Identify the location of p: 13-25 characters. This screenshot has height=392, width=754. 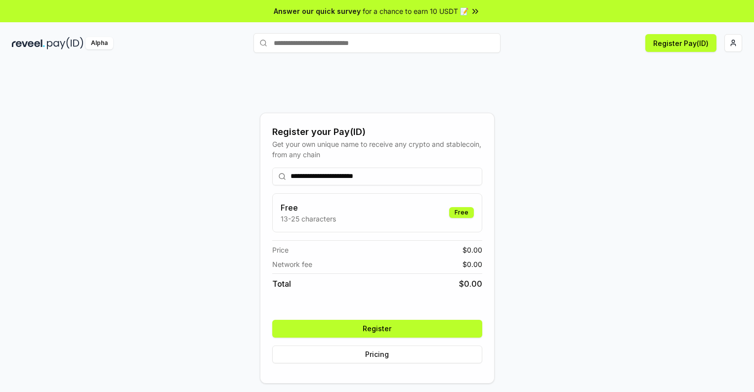
(308, 218).